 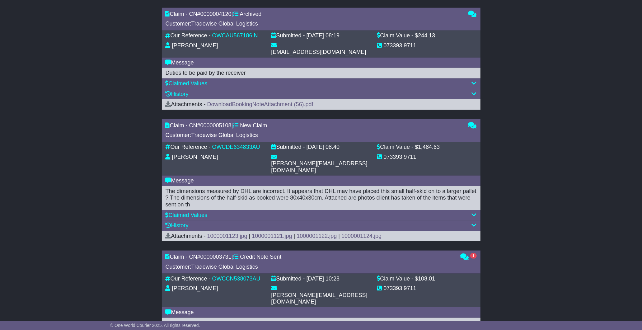 I want to click on span: New Claim, so click(x=253, y=125).